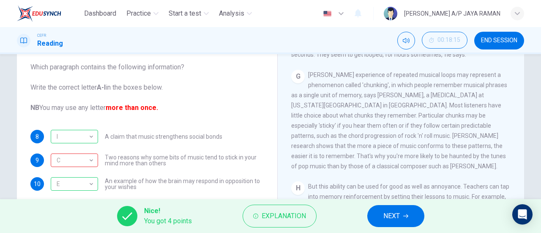  Describe the element at coordinates (279, 216) in the screenshot. I see `button: Explanation` at that location.